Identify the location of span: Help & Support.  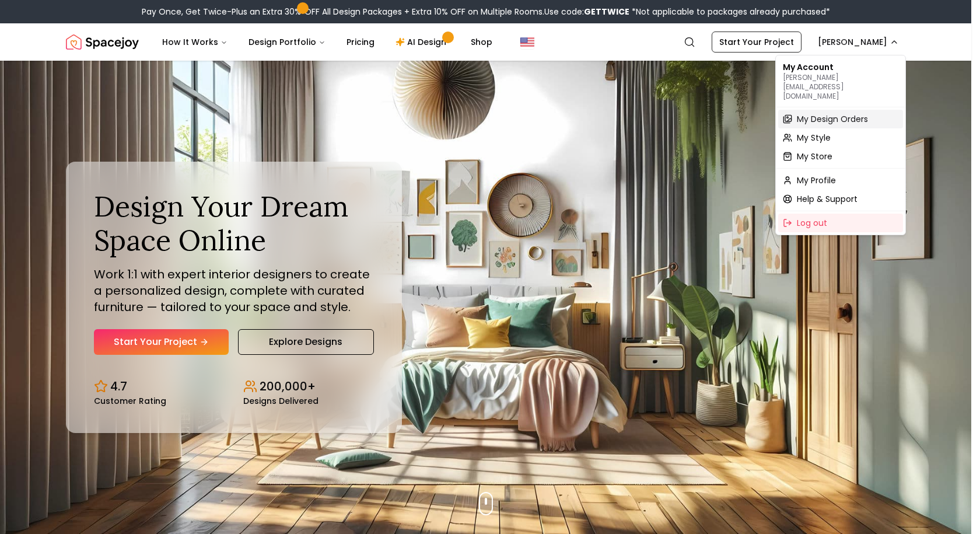
(827, 199).